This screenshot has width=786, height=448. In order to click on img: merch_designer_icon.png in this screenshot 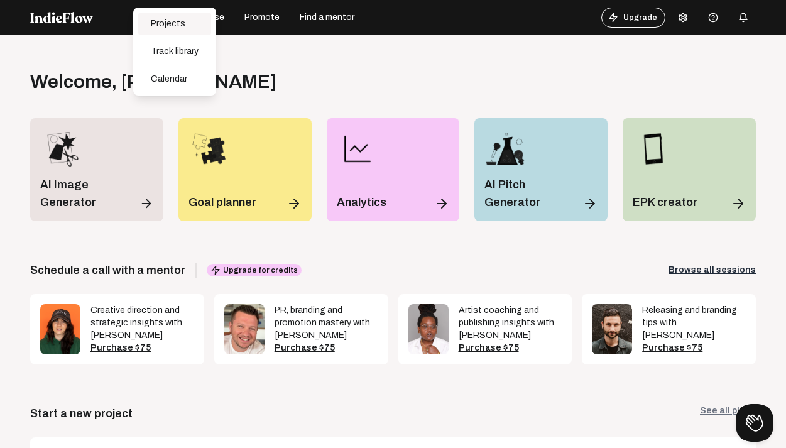, I will do `click(61, 149)`.